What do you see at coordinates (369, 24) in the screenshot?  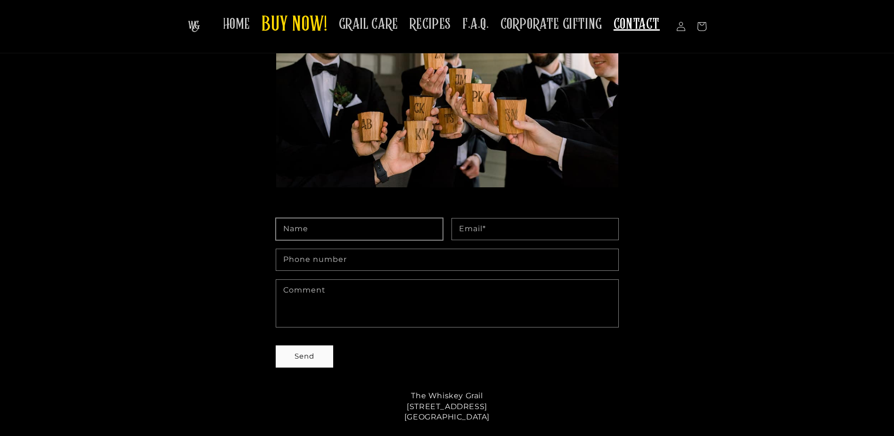 I see `span: GRAIL CARE` at bounding box center [369, 24].